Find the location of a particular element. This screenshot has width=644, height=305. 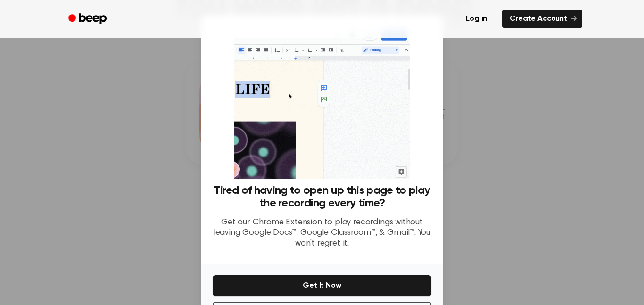

h3: Tired of having to open up this page to play the recording every time? is located at coordinates (322, 197).